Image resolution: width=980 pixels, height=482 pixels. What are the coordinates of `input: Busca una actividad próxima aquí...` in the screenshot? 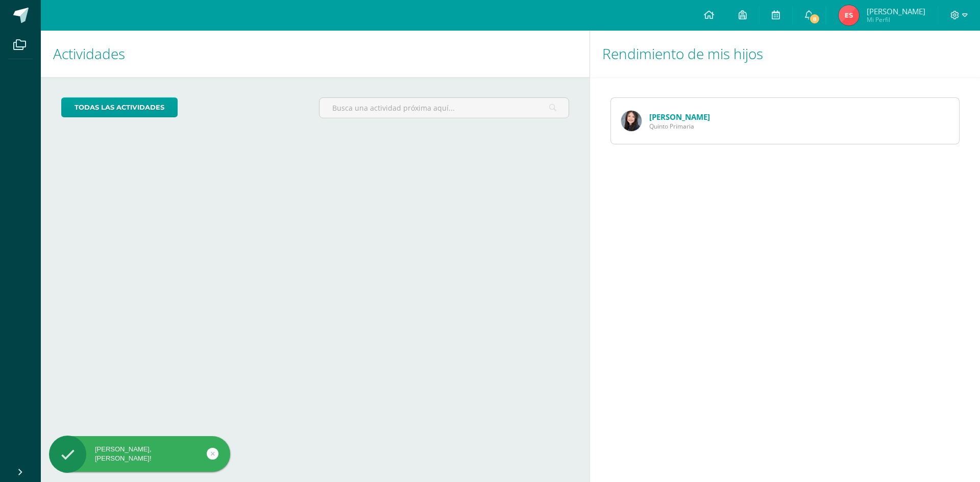 It's located at (444, 107).